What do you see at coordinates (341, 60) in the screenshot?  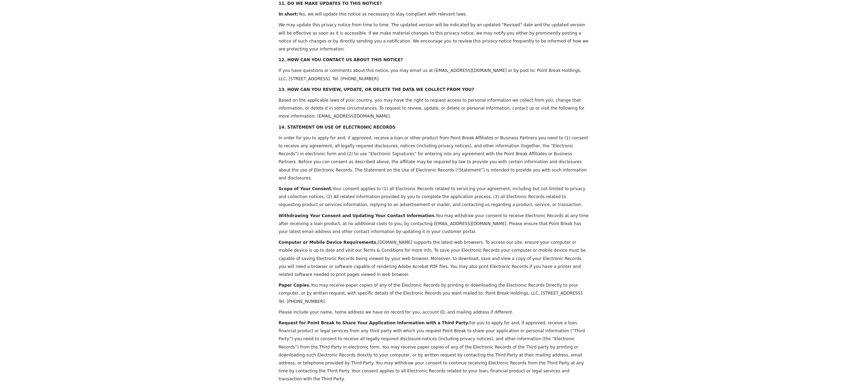 I see `span: 12. HOW CAN YOU CONTACT US ABOUT THIS NOTICE?` at bounding box center [341, 60].